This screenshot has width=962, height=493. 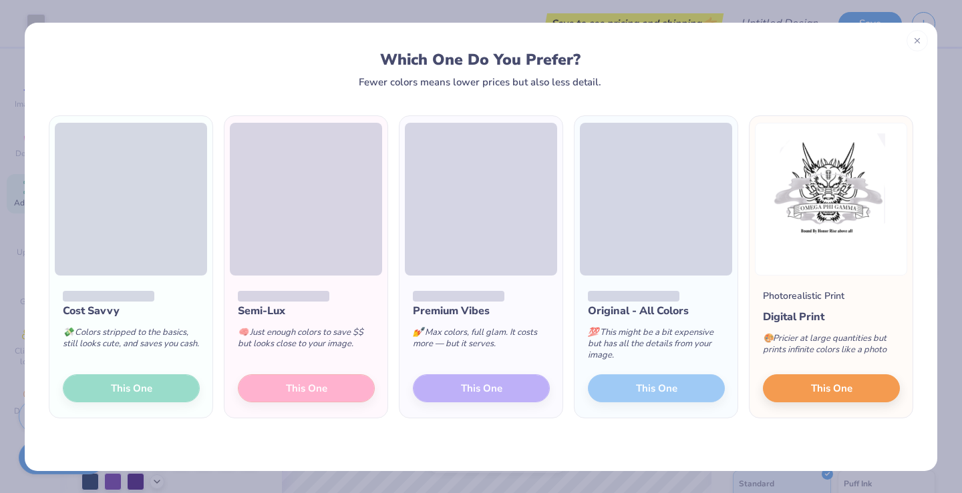 I want to click on div: Fewer colors means lower prices but also less detail., so click(x=479, y=82).